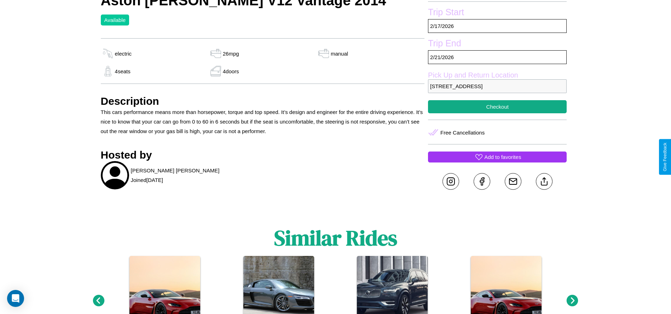 Image resolution: width=671 pixels, height=314 pixels. What do you see at coordinates (263, 101) in the screenshot?
I see `h3: Description` at bounding box center [263, 101].